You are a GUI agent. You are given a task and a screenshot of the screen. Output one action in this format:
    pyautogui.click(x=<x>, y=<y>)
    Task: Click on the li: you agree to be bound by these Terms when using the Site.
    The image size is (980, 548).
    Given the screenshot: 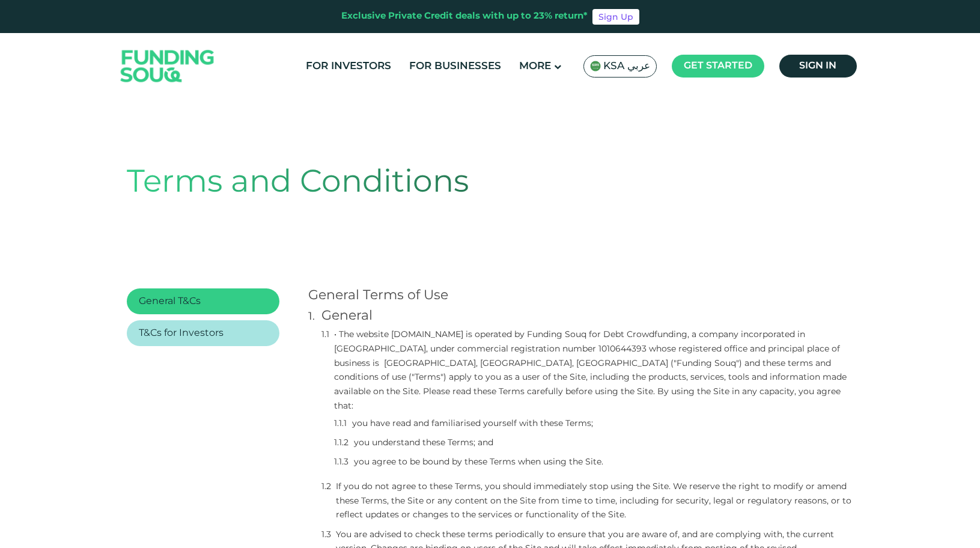 What is the action you would take?
    pyautogui.click(x=468, y=463)
    